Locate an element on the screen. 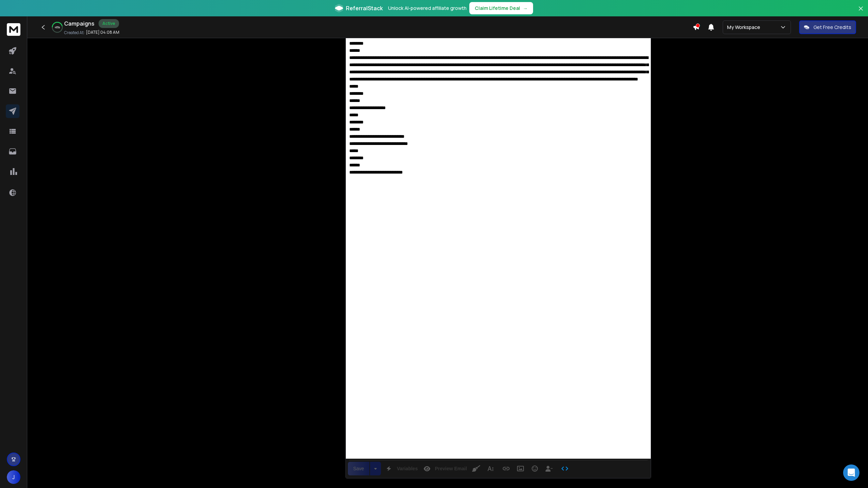  span: J is located at coordinates (14, 477).